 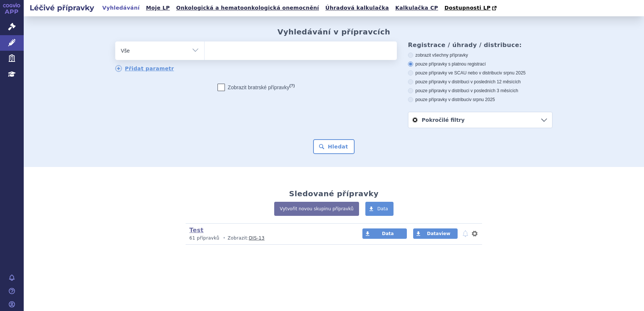 What do you see at coordinates (480, 45) in the screenshot?
I see `h3: Registrace / úhrady / distribuce:` at bounding box center [480, 45].